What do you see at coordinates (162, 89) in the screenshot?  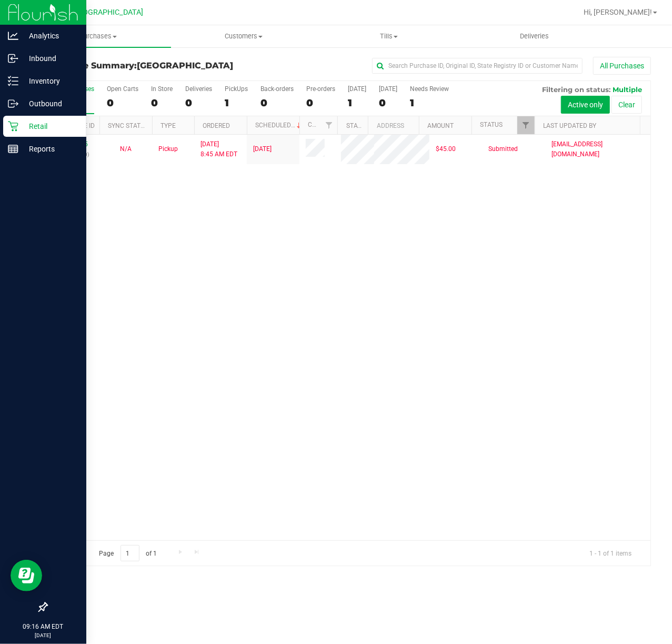 I see `div: In Store` at bounding box center [162, 89].